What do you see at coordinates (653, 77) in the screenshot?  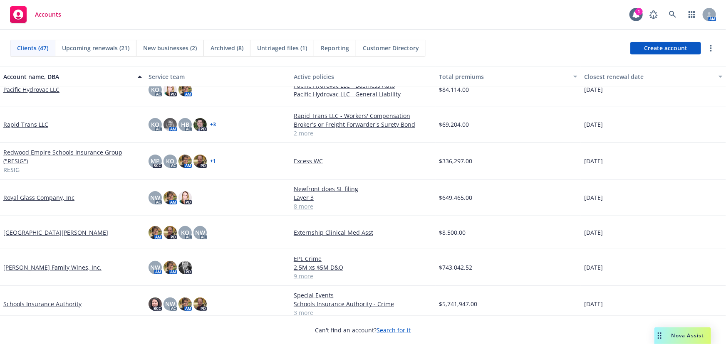 I see `button: Closest renewal date` at bounding box center [653, 77].